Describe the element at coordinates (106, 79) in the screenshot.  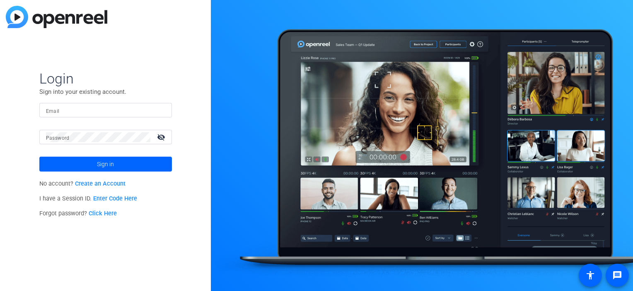
I see `span: Login` at that location.